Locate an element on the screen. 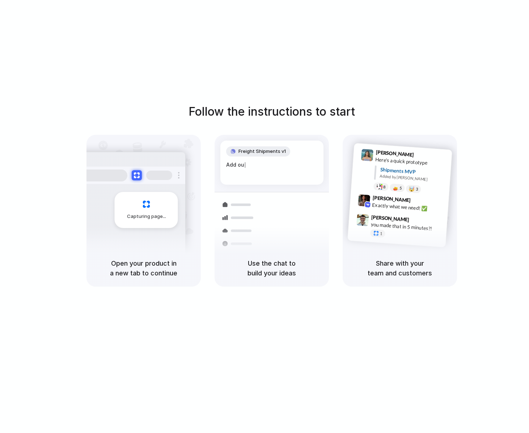 The width and height of the screenshot is (529, 433). h5: Use the chat to build your ideas is located at coordinates (272, 268).